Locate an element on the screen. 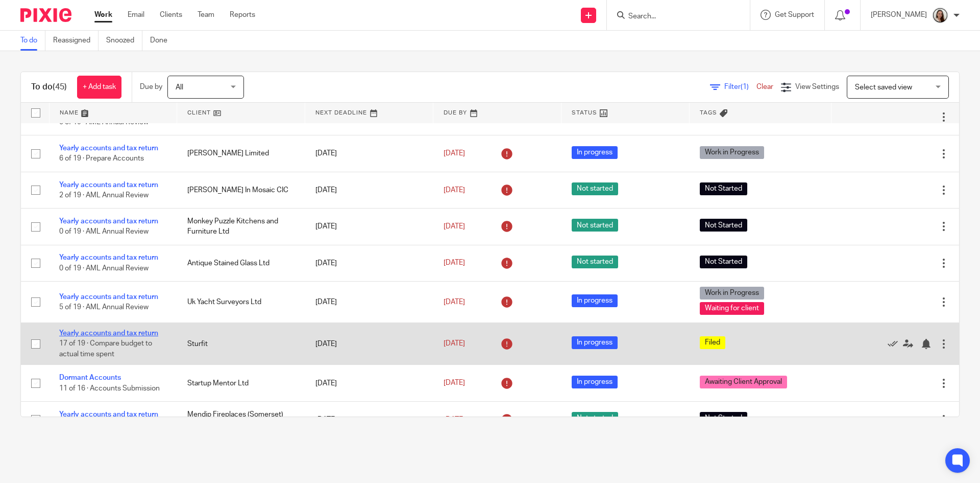 Image resolution: width=980 pixels, height=483 pixels. a: Dormant Accounts is located at coordinates (90, 378).